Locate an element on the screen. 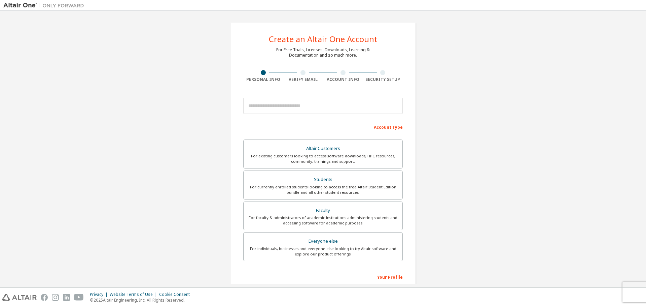  div: For faculty & administrators of academic institutions administering students and accessing softwa... is located at coordinates (323, 220).